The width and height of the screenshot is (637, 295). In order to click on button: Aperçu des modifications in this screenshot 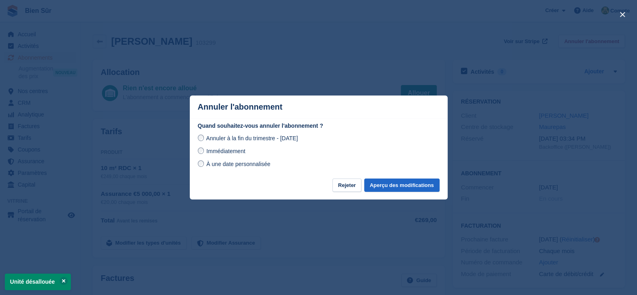, I will do `click(402, 185)`.